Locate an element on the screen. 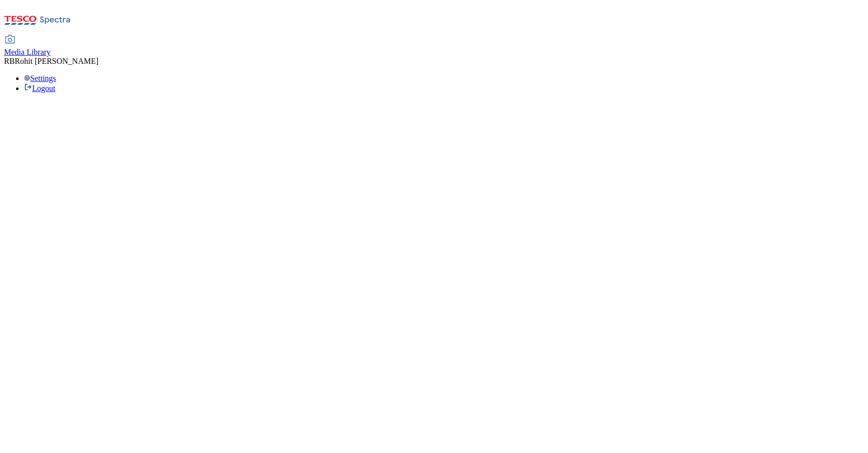 The image size is (868, 453). span: Media Library is located at coordinates (27, 51).